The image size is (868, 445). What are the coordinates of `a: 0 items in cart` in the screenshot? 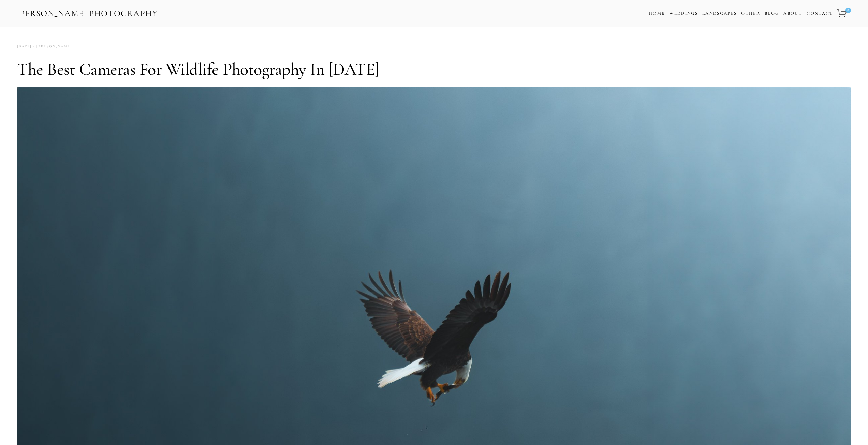 It's located at (844, 13).